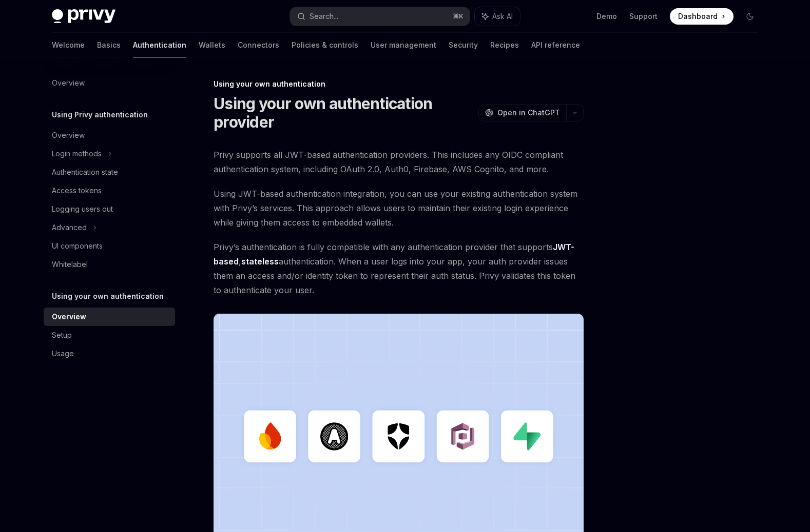 The height and width of the screenshot is (532, 810). Describe the element at coordinates (110, 335) in the screenshot. I see `a: Setup` at that location.